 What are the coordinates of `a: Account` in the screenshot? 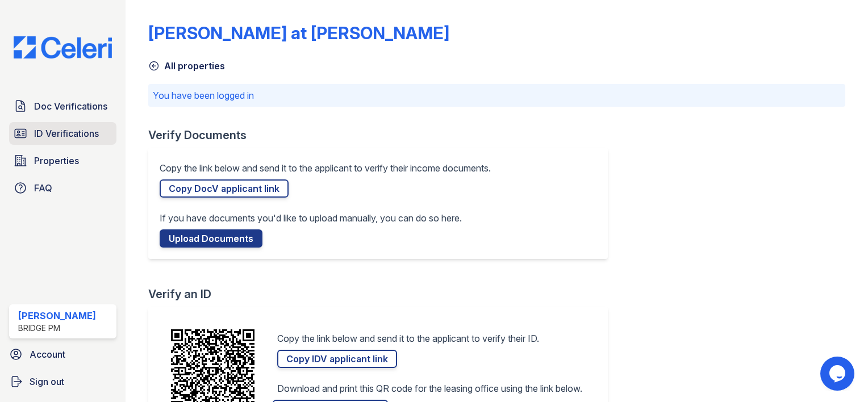 It's located at (62, 354).